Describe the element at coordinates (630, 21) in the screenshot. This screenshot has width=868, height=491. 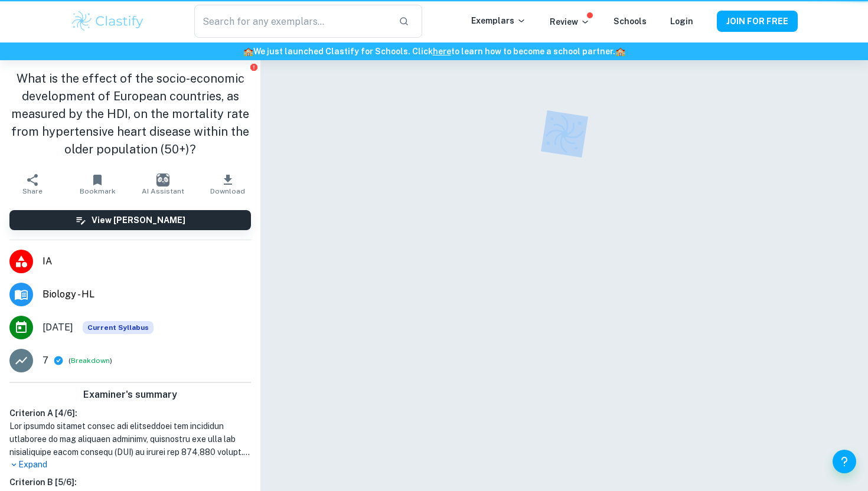
I see `a: Schools` at that location.